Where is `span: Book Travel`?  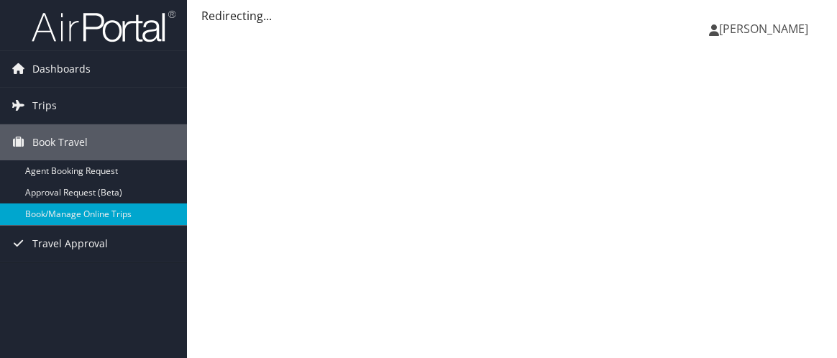 span: Book Travel is located at coordinates (60, 142).